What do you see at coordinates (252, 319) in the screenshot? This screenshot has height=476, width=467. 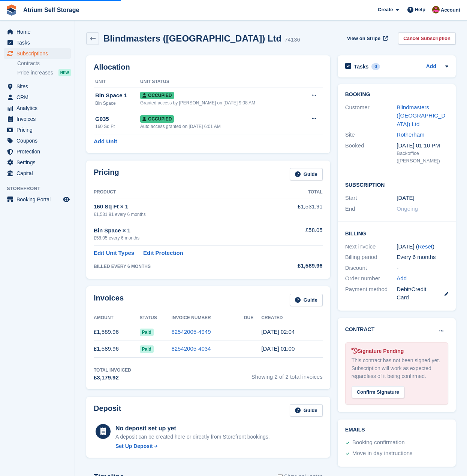 I see `th: Due` at bounding box center [252, 319].